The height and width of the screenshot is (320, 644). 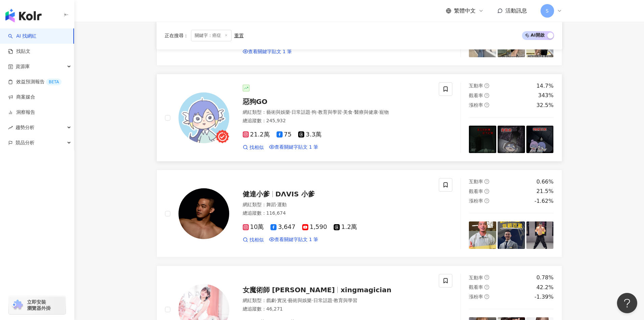 What do you see at coordinates (17, 305) in the screenshot?
I see `img: chrome extension` at bounding box center [17, 305].